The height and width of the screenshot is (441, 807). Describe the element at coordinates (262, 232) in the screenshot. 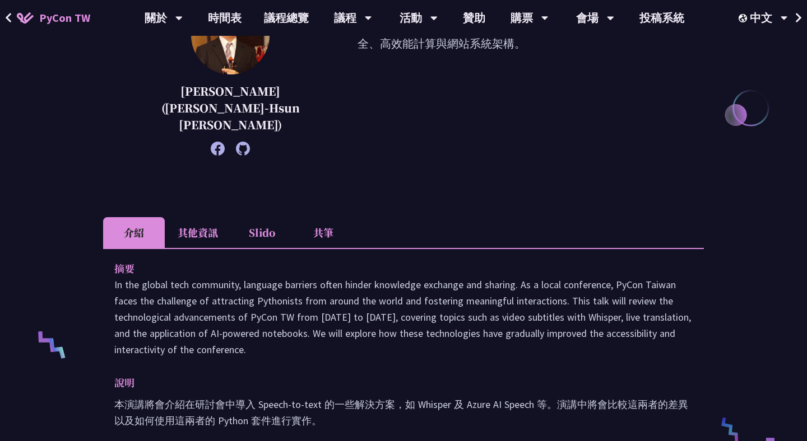

I see `li: Slido` at that location.